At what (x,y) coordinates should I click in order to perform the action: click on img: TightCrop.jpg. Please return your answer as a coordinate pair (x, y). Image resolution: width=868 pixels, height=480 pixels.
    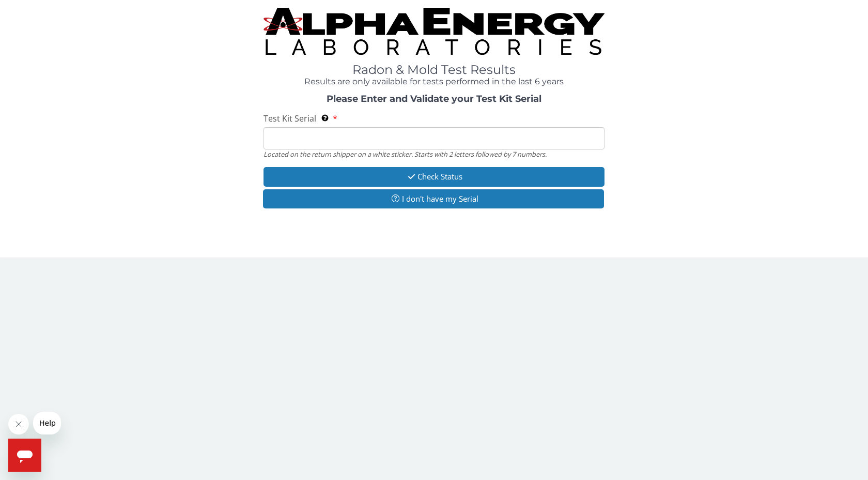
    Looking at the image, I should click on (434, 31).